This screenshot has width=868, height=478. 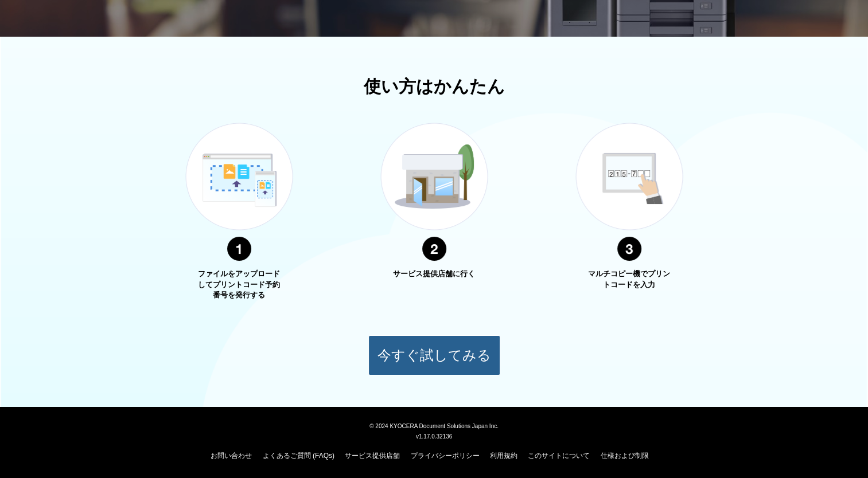 I want to click on a: サービス提供店舗, so click(x=373, y=456).